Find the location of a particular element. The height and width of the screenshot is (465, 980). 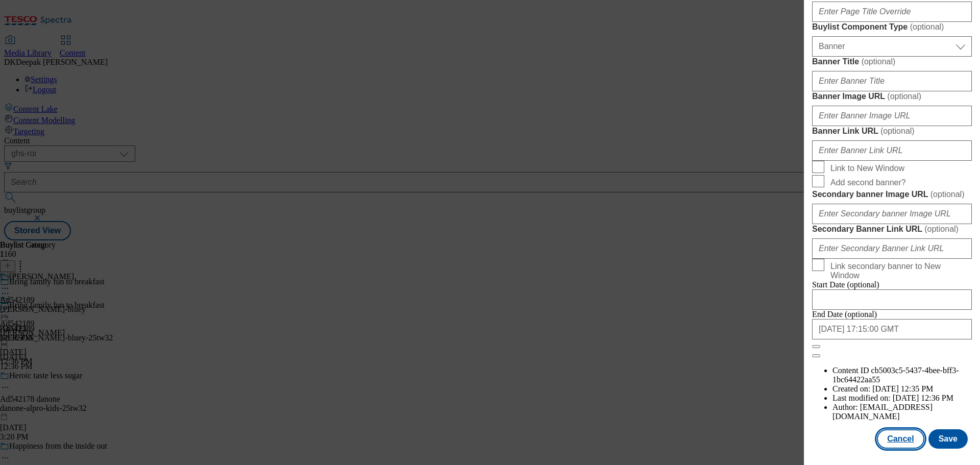

label: Secondary banner Image URL is located at coordinates (891, 194).